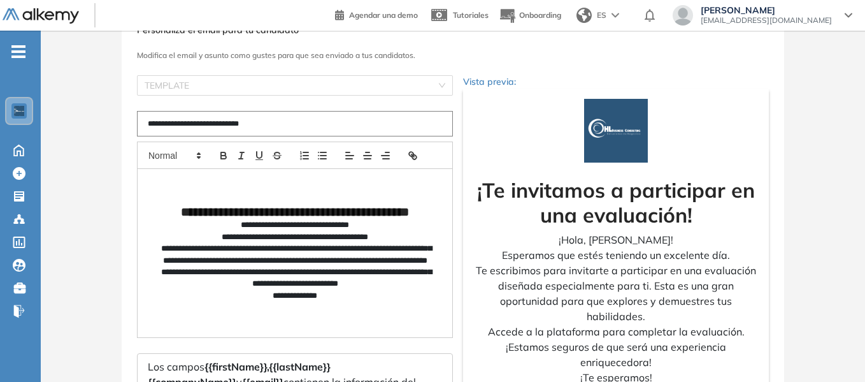  Describe the element at coordinates (616, 255) in the screenshot. I see `p: Esperamos que estés teniendo un excelente día.` at that location.